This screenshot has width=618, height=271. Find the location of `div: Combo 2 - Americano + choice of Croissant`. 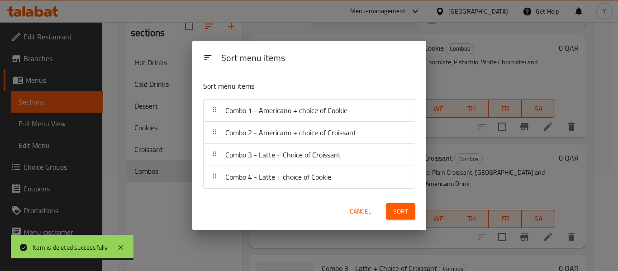

div: Combo 2 - Americano + choice of Croissant is located at coordinates (309, 133).